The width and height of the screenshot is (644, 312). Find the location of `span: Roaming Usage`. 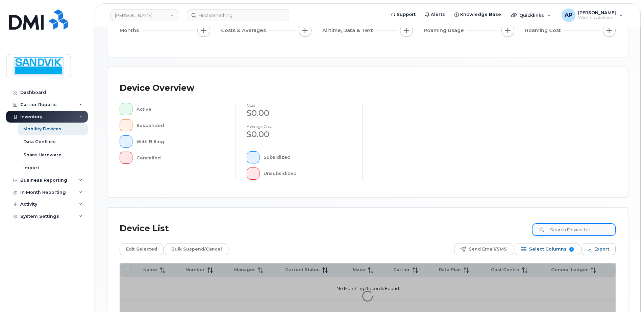

span: Roaming Usage is located at coordinates (445, 30).